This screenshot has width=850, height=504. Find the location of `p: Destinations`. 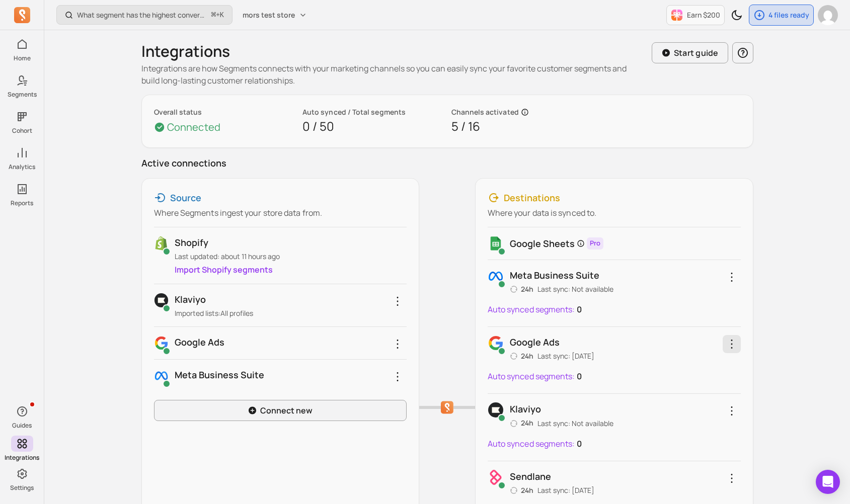

p: Destinations is located at coordinates (532, 198).